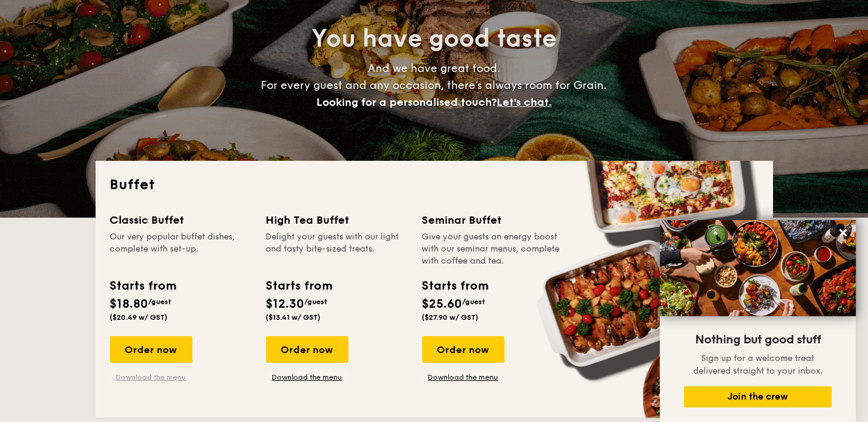 This screenshot has height=422, width=868. Describe the element at coordinates (442, 304) in the screenshot. I see `span: $25.60` at that location.